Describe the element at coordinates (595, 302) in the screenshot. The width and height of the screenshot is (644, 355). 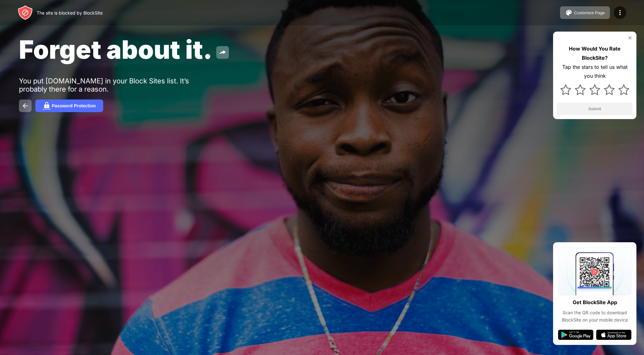
I see `div: Get BlockSite App` at that location.